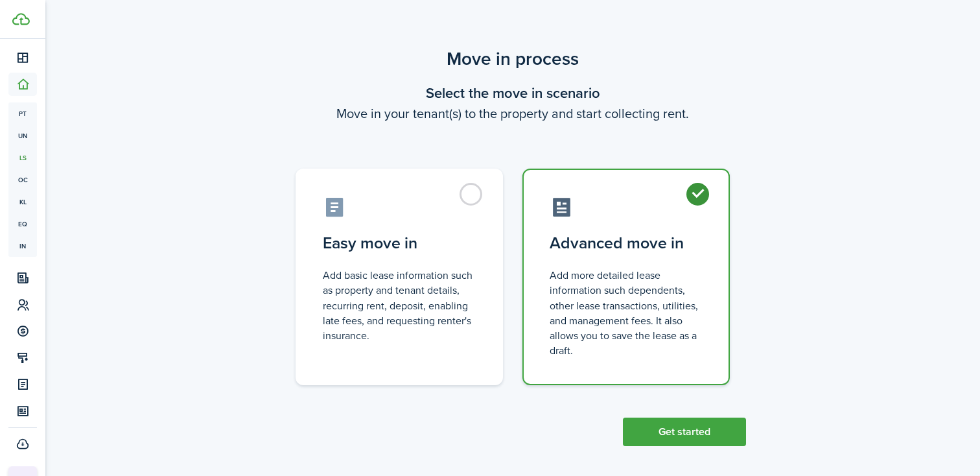 This screenshot has width=980, height=476. I want to click on a: un, so click(23, 135).